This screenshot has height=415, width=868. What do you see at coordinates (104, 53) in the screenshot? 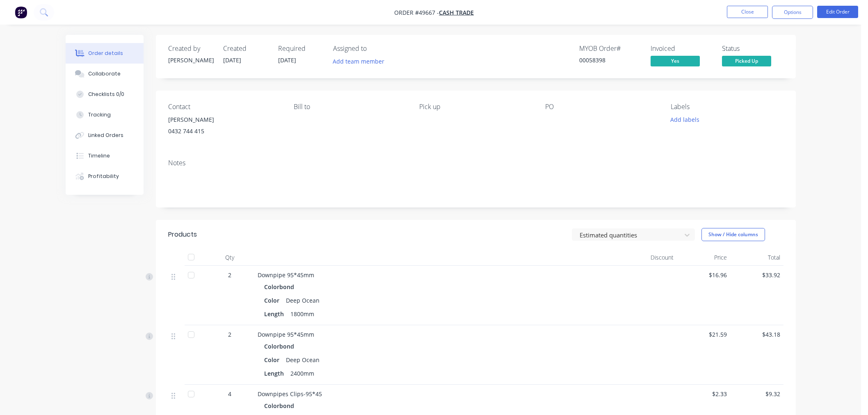
I see `button: Order details` at bounding box center [104, 53].